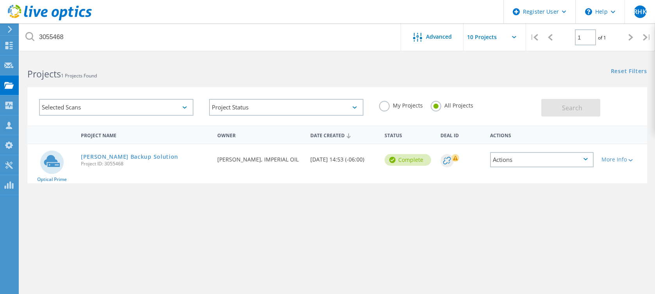 This screenshot has height=294, width=655. What do you see at coordinates (629, 71) in the screenshot?
I see `a: Reset Filters` at bounding box center [629, 71].